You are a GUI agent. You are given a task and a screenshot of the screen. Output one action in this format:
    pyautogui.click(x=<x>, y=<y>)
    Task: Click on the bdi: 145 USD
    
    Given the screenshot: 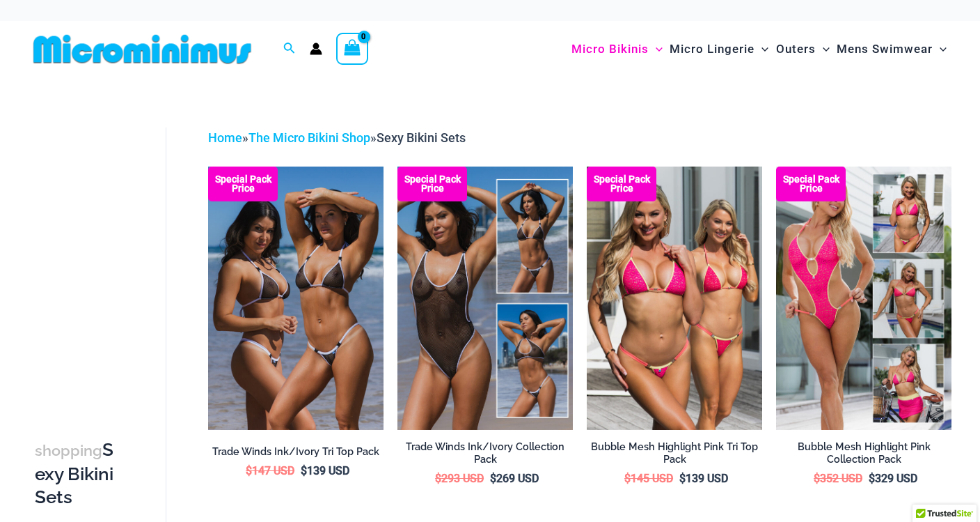 What is the action you would take?
    pyautogui.click(x=649, y=478)
    